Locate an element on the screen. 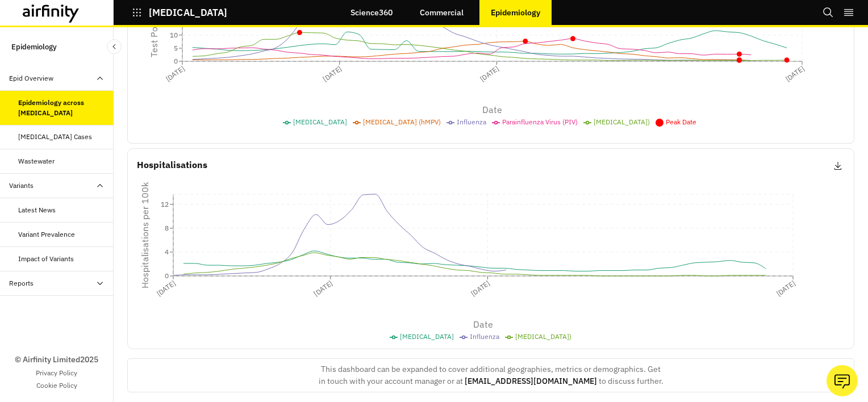 The height and width of the screenshot is (402, 868). div: Wastewater is located at coordinates (36, 161).